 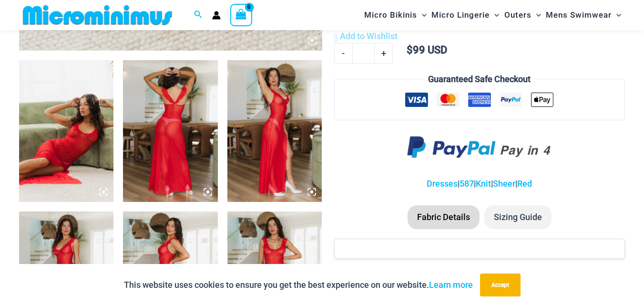 What do you see at coordinates (451, 284) in the screenshot?
I see `a: Learn more` at bounding box center [451, 284].